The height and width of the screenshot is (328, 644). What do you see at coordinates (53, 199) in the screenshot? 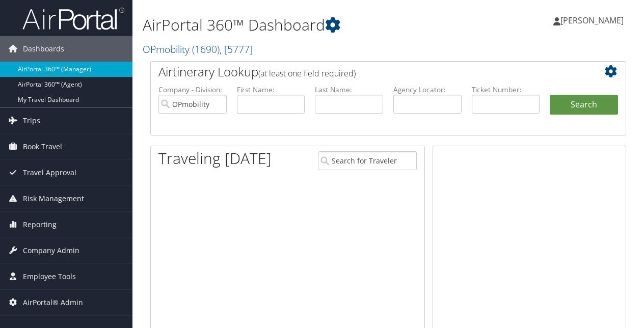
I see `span: Risk Management` at bounding box center [53, 199].